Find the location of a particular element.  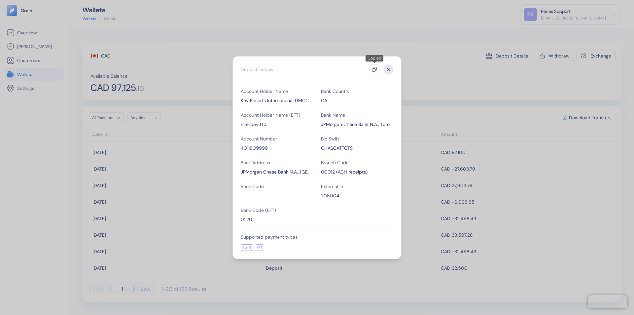

div: Bank Address is located at coordinates (277, 162).